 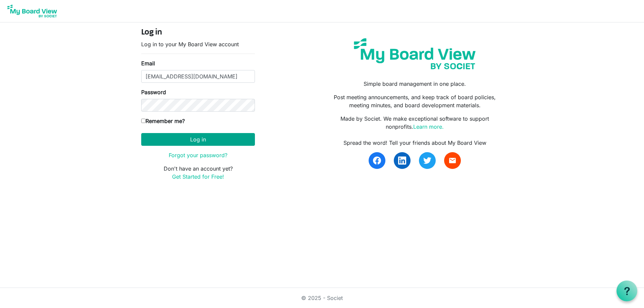 What do you see at coordinates (453, 160) in the screenshot?
I see `a: email` at bounding box center [453, 160].